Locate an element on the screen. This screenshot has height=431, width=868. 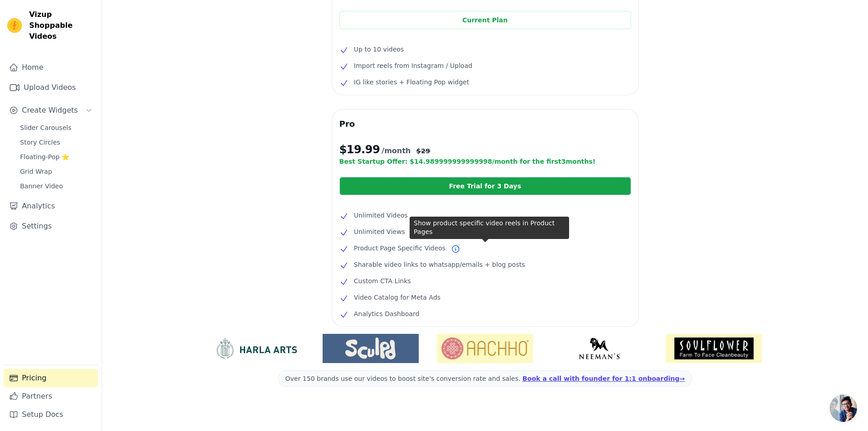
span: Unlimited Views is located at coordinates (380, 232).